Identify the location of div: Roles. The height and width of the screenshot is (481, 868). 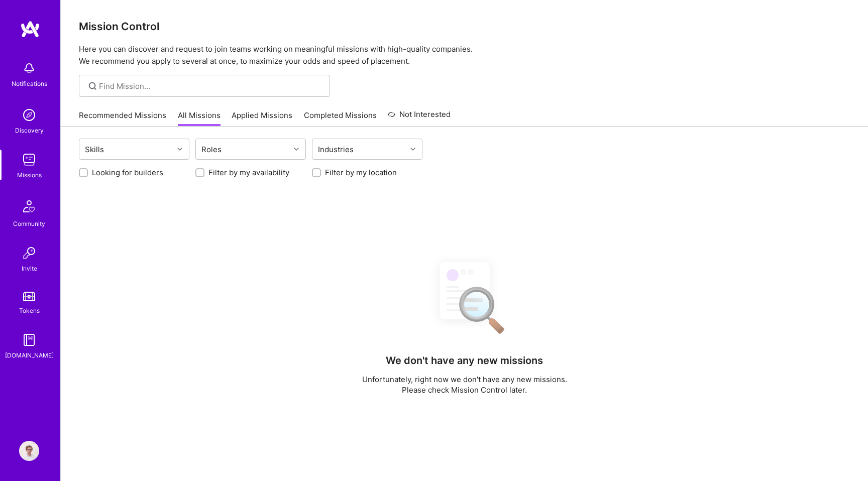
(211, 149).